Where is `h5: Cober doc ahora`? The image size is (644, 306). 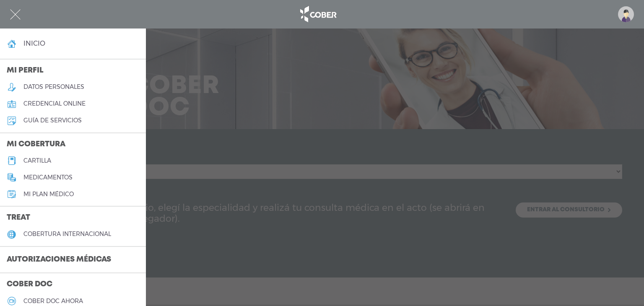
h5: Cober doc ahora is located at coordinates (53, 301).